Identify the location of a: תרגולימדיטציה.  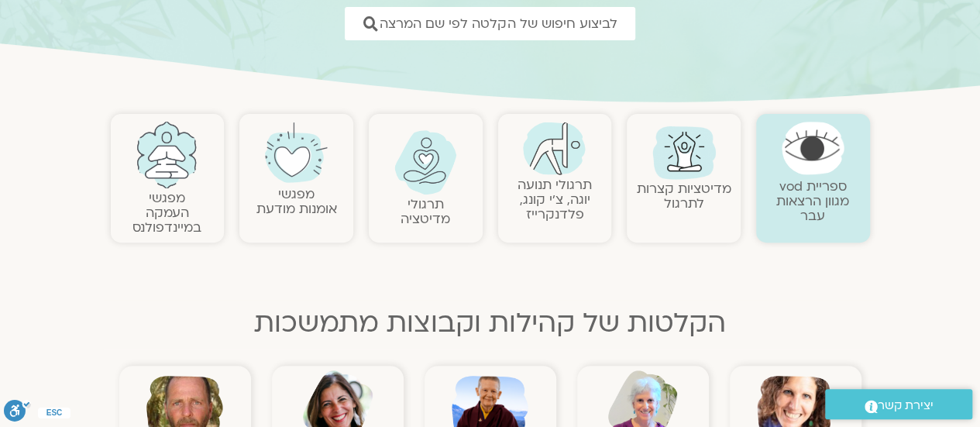
(425, 211).